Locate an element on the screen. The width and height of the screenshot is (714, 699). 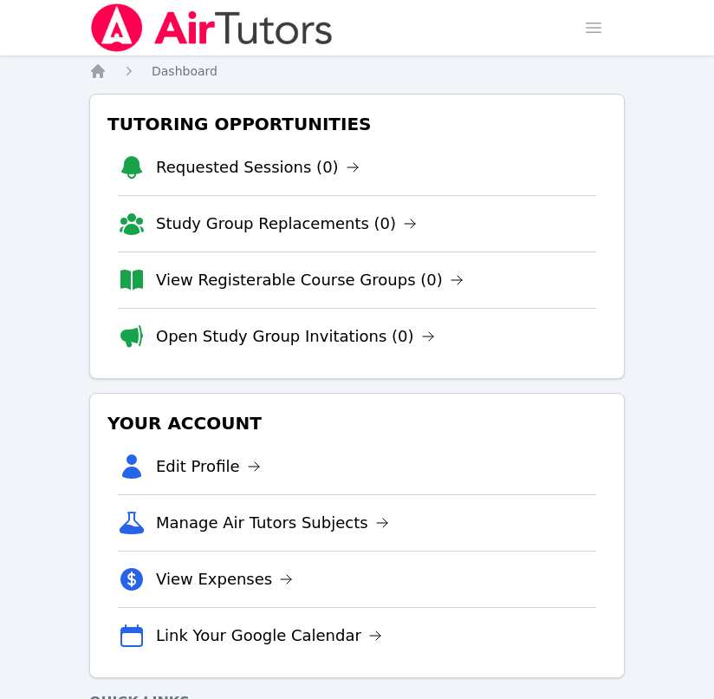
img: Air Tutors is located at coordinates (212, 28).